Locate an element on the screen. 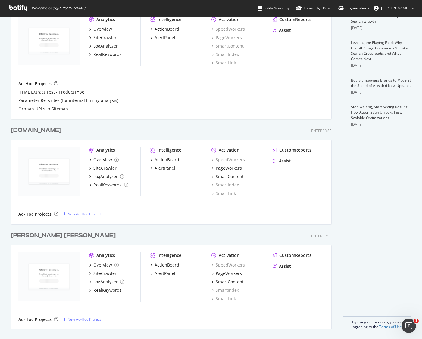  a: Why Mid-Sized Brands Should Use IndexNow to Accelerate Organic Search Growth is located at coordinates (379, 16).